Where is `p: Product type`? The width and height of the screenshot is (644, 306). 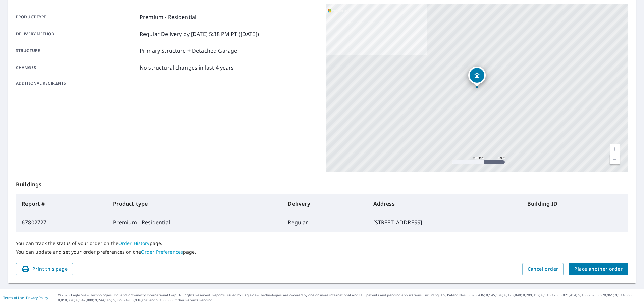
p: Product type is located at coordinates (77, 17).